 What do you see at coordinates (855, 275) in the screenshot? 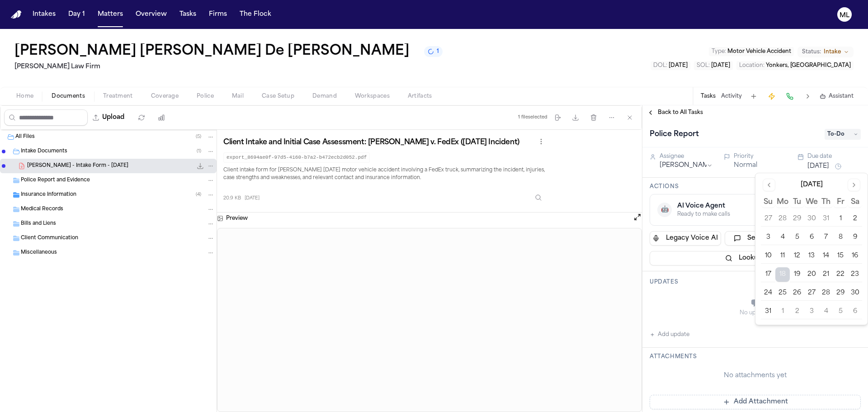
I see `button: 23` at bounding box center [855, 275].